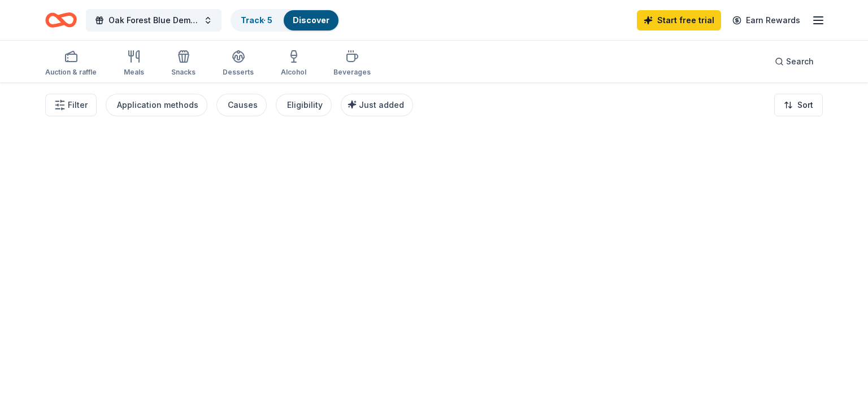 The height and width of the screenshot is (397, 868). I want to click on a: Home, so click(61, 20).